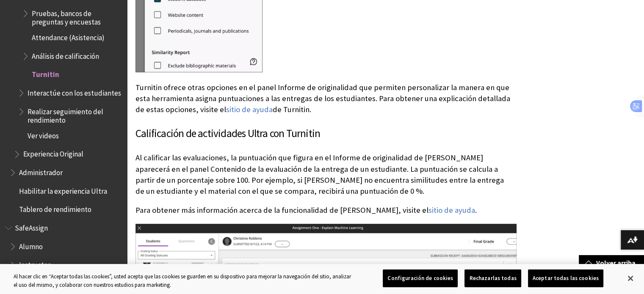 This screenshot has height=294, width=644. I want to click on p: Turnitin ofrece otras opciones en el panel Informe de originalidad que permiten personalizar la m..., so click(322, 99).